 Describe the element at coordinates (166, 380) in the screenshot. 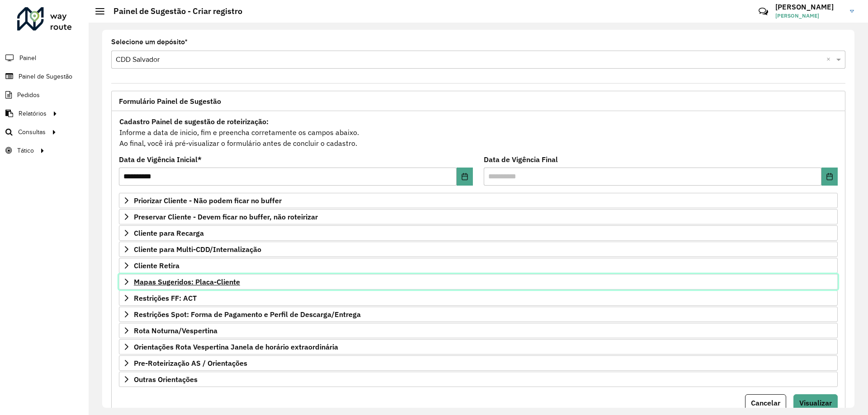

I see `span: Outras Orientações` at that location.